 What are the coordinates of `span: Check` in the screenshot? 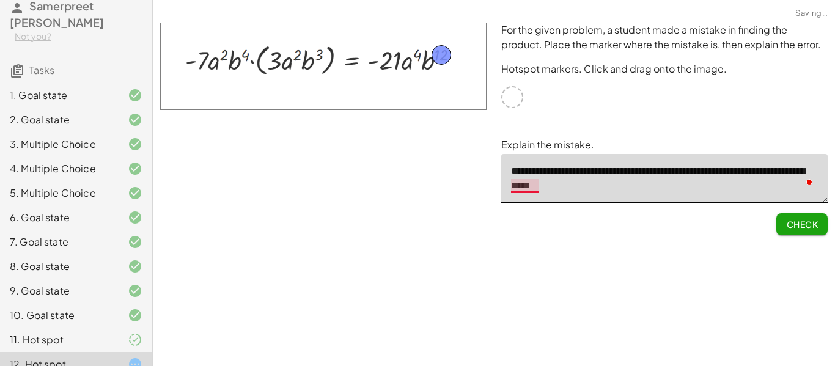 It's located at (802, 224).